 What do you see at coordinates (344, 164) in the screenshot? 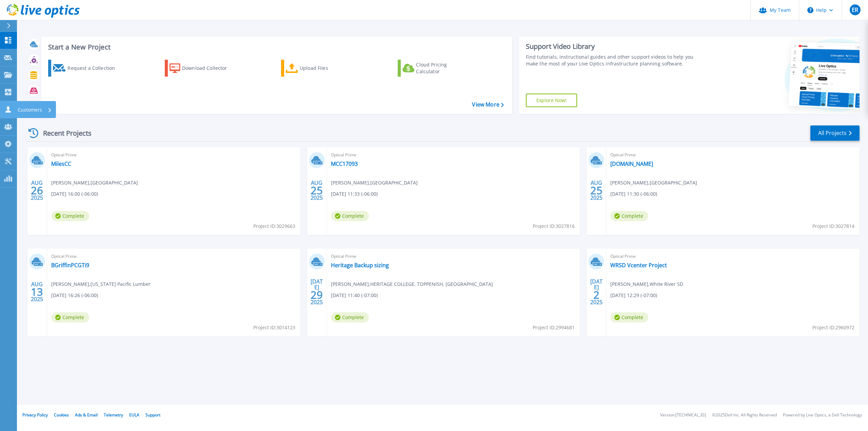
I see `a: MCC17093` at bounding box center [344, 164].